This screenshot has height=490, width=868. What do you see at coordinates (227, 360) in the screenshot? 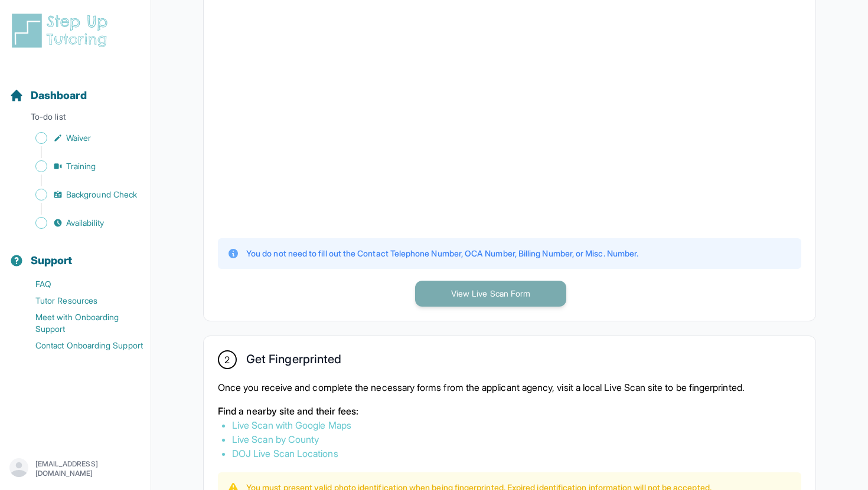
I see `span: 2` at bounding box center [227, 360].